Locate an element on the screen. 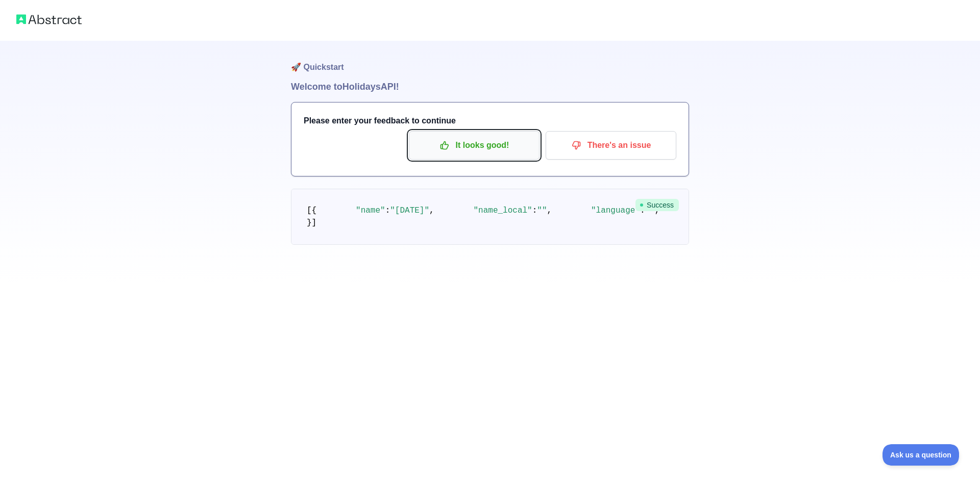 This screenshot has width=980, height=486. span: Success is located at coordinates (657, 205).